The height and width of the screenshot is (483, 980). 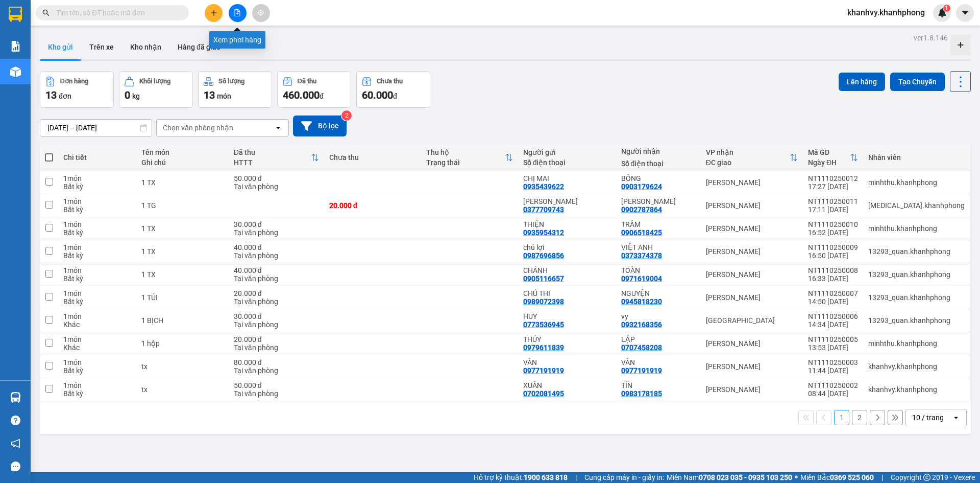 What do you see at coordinates (182, 343) in the screenshot?
I see `div: 1 hộp` at bounding box center [182, 343].